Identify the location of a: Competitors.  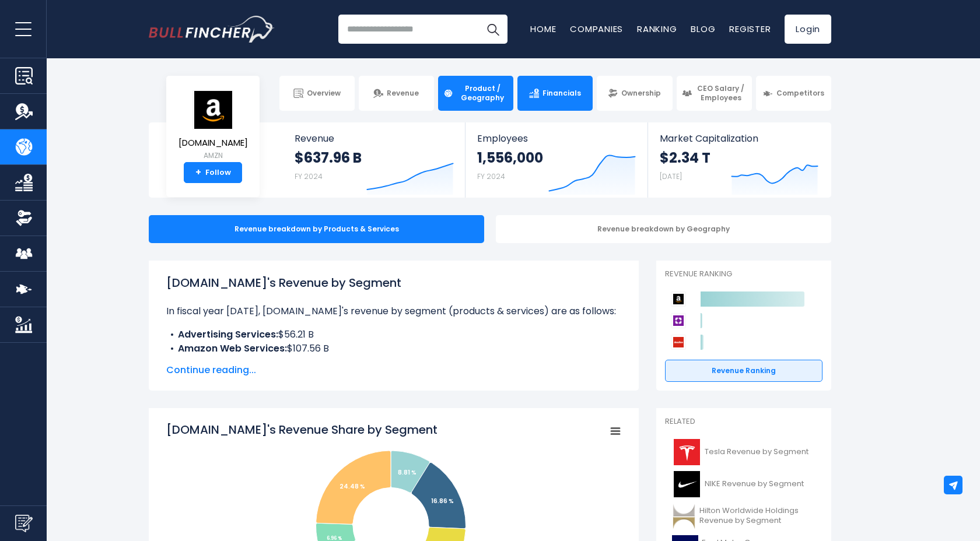
(793, 94).